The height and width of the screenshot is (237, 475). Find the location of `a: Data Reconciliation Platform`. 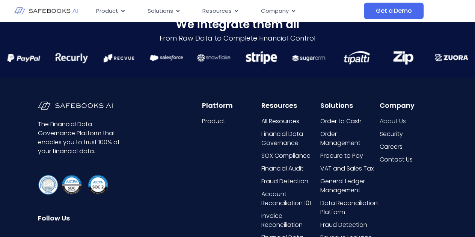

a: Data Reconciliation Platform is located at coordinates (349, 208).